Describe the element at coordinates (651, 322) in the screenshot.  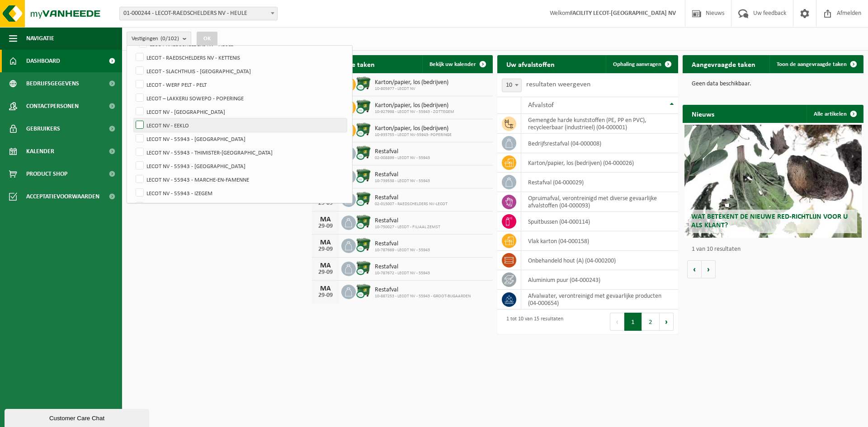
I see `button: 2` at that location.